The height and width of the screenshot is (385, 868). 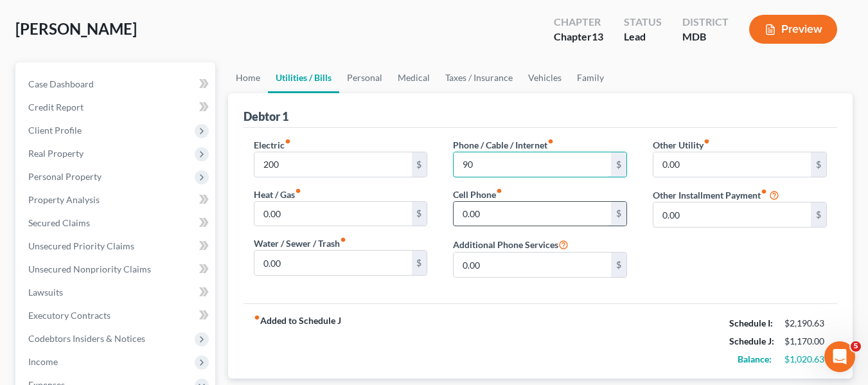 I want to click on a: Lawsuits, so click(x=116, y=292).